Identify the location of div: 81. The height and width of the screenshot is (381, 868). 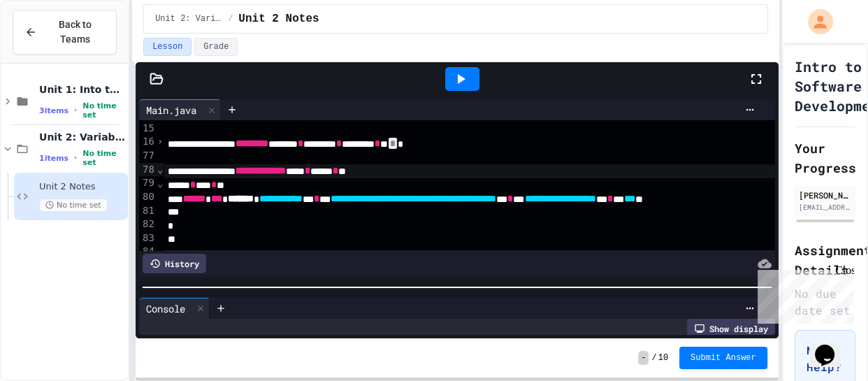
(147, 211).